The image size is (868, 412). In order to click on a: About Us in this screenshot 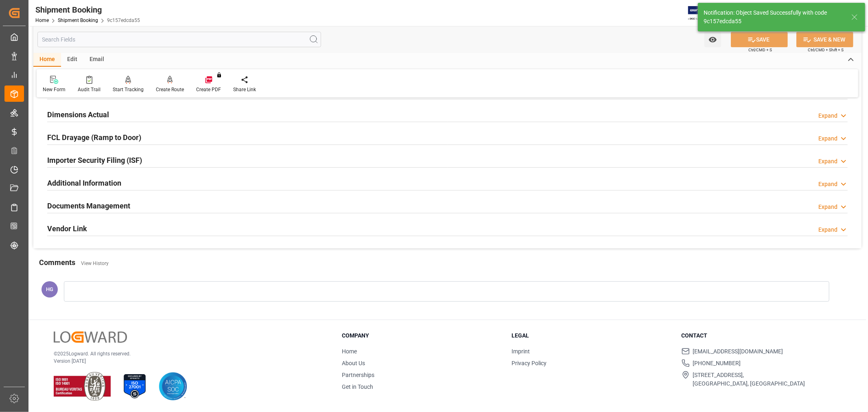, I will do `click(353, 363)`.